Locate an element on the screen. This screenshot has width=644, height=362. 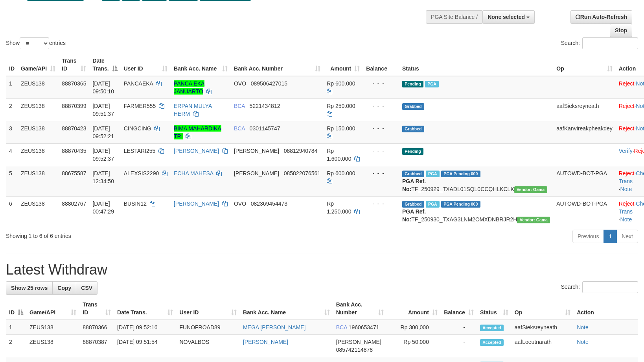
span: Copy 0301145747 to clipboard is located at coordinates (265, 128).